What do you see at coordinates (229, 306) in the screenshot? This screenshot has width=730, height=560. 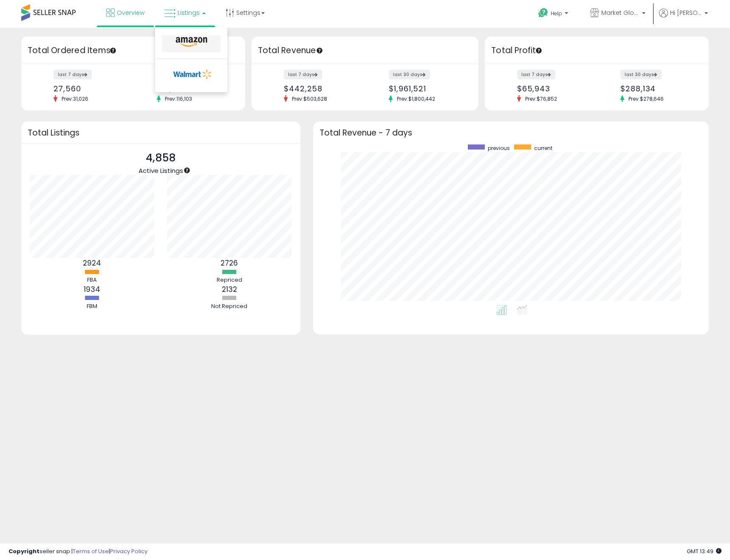 I see `div: Not Repriced` at bounding box center [229, 306].